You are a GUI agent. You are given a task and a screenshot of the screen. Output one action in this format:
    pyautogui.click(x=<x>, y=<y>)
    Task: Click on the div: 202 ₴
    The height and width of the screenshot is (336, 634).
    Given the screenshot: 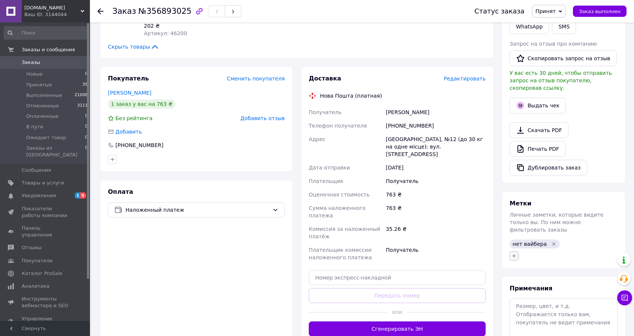 What is the action you would take?
    pyautogui.click(x=199, y=26)
    